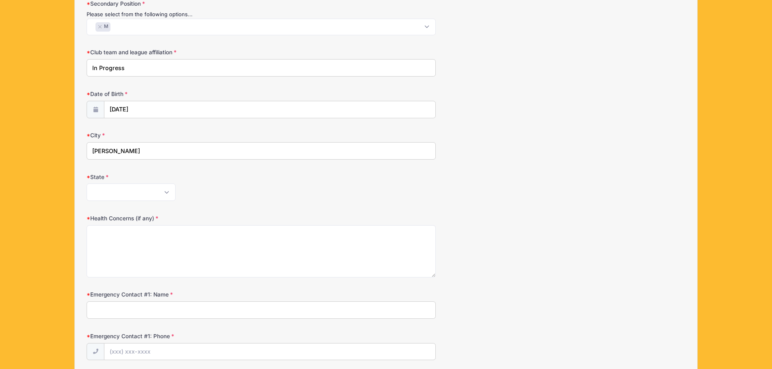 Image resolution: width=772 pixels, height=369 pixels. What do you see at coordinates (270, 351) in the screenshot?
I see `input: (xxx) xxx-xxxx` at bounding box center [270, 351].